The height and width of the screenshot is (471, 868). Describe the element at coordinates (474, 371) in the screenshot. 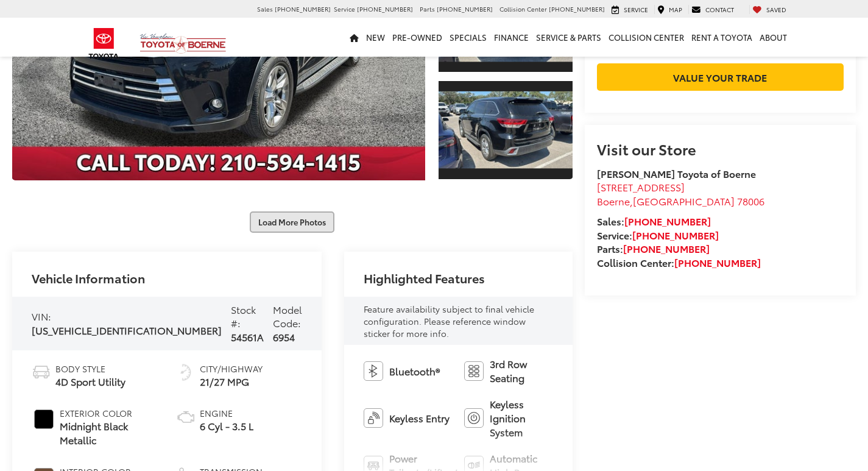

I see `img: 3rd Row Seating` at that location.